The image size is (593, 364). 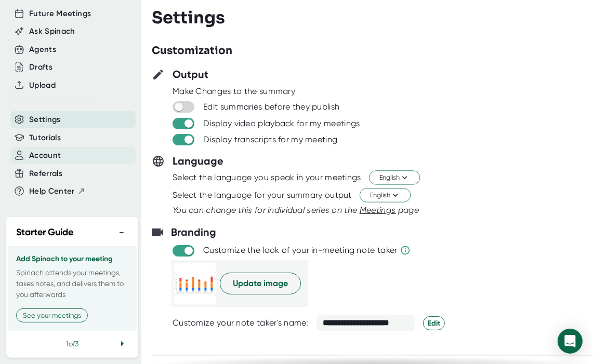 I want to click on div: Customize the look of your in-meeting note taker, so click(x=300, y=251).